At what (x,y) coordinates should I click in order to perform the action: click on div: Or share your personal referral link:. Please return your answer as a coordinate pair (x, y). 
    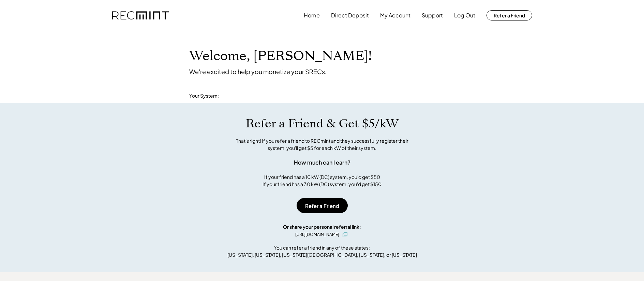
    Looking at the image, I should click on (322, 227).